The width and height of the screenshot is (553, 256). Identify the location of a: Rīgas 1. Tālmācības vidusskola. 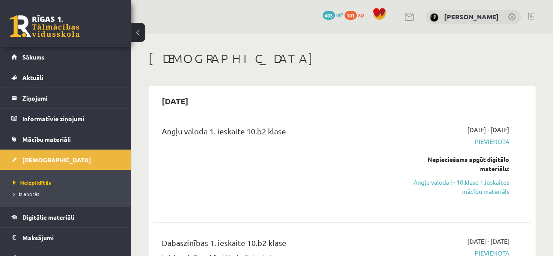
(45, 26).